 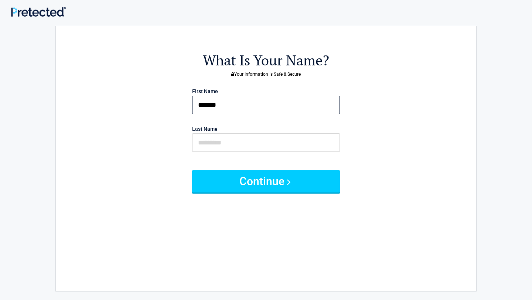 What do you see at coordinates (38, 12) in the screenshot?
I see `img: Main Logo` at bounding box center [38, 12].